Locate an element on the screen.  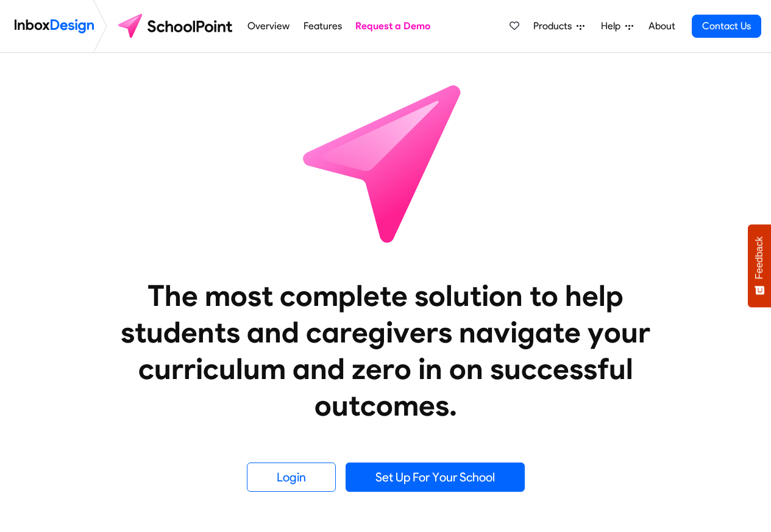
a: Help is located at coordinates (616, 26).